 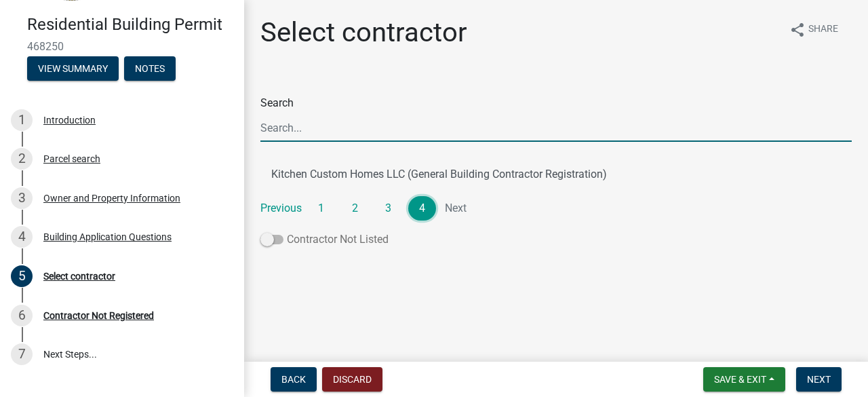 I want to click on span: 468250, so click(x=122, y=46).